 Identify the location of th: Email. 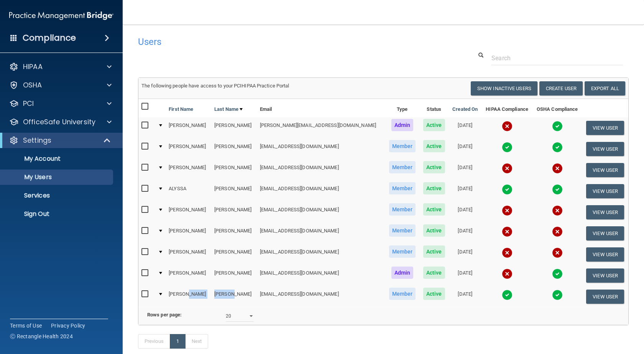
(321, 108).